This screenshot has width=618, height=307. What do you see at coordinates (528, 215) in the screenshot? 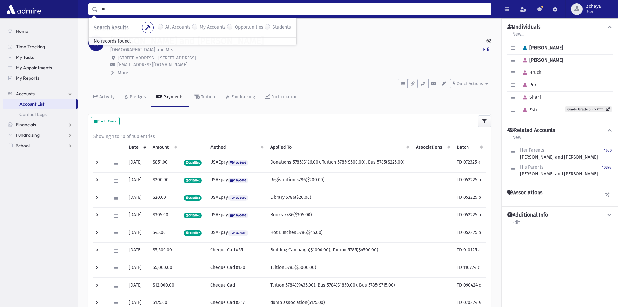
I see `h4: Additional Info` at bounding box center [528, 215].